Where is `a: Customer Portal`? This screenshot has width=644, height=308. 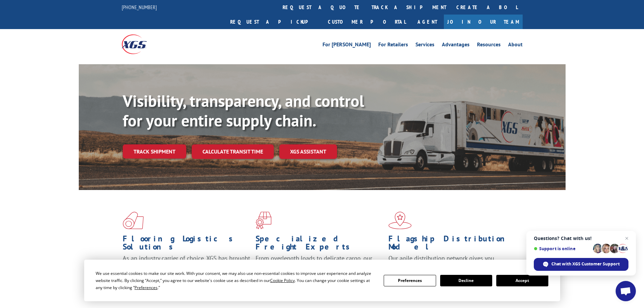 a: Customer Portal is located at coordinates (367, 21).